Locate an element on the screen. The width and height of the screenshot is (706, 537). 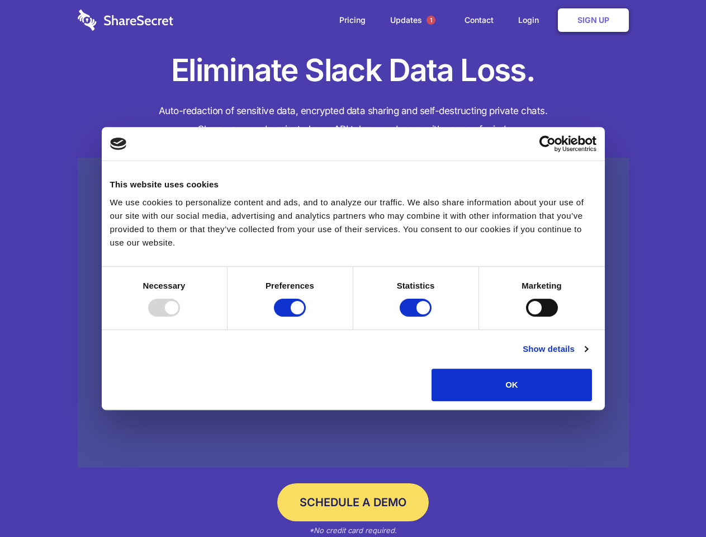
strong: Marketing is located at coordinates (542, 285).